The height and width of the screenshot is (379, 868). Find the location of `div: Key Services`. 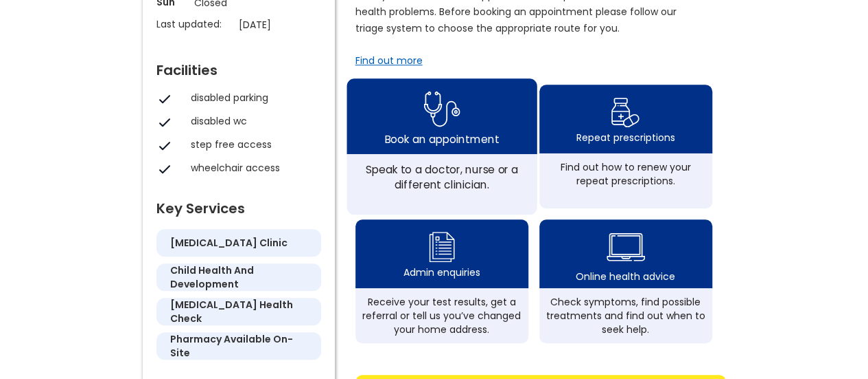

div: Key Services is located at coordinates (239, 204).